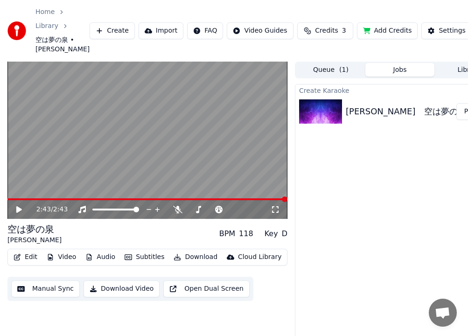  I want to click on div: 118, so click(246, 234).